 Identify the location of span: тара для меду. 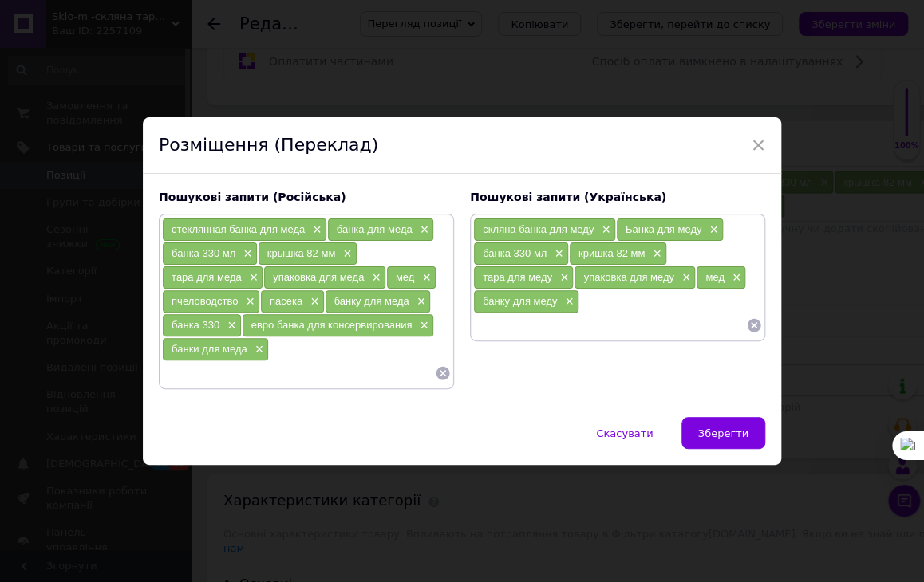
(517, 277).